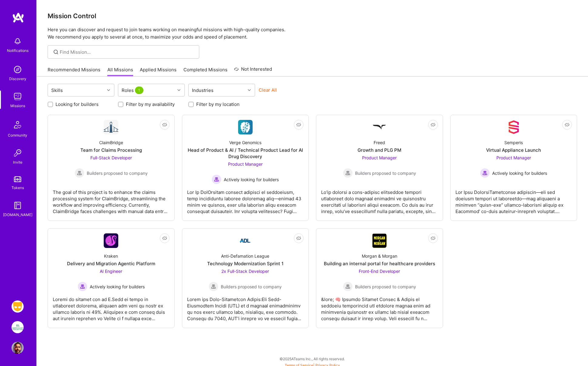 This screenshot has height=366, width=588. What do you see at coordinates (18, 307) in the screenshot?
I see `img: Grindr: Product & Marketing` at bounding box center [18, 307].